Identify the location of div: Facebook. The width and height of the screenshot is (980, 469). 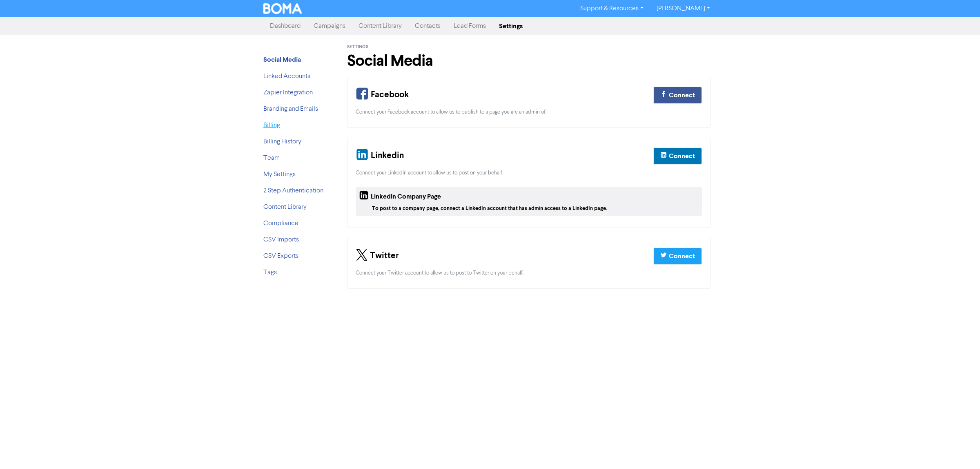
(382, 96).